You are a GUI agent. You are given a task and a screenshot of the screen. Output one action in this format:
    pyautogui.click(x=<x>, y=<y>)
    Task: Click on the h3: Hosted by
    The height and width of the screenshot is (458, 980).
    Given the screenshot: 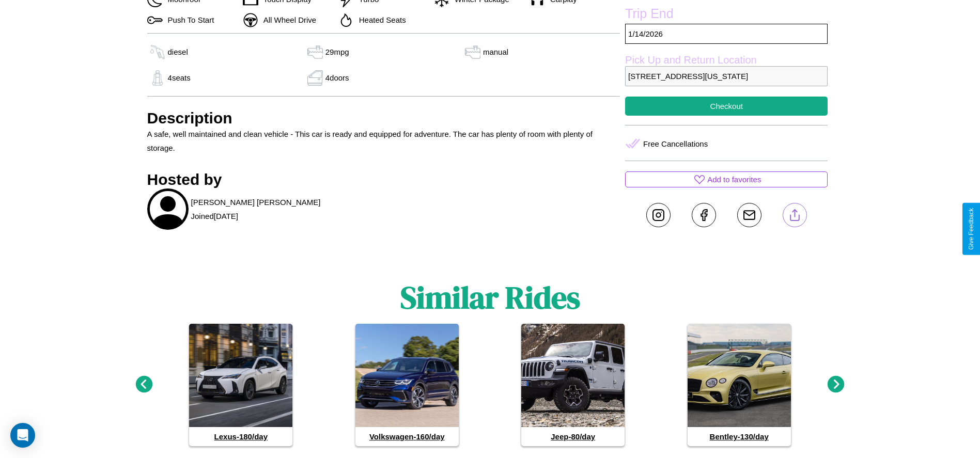 What is the action you would take?
    pyautogui.click(x=384, y=180)
    